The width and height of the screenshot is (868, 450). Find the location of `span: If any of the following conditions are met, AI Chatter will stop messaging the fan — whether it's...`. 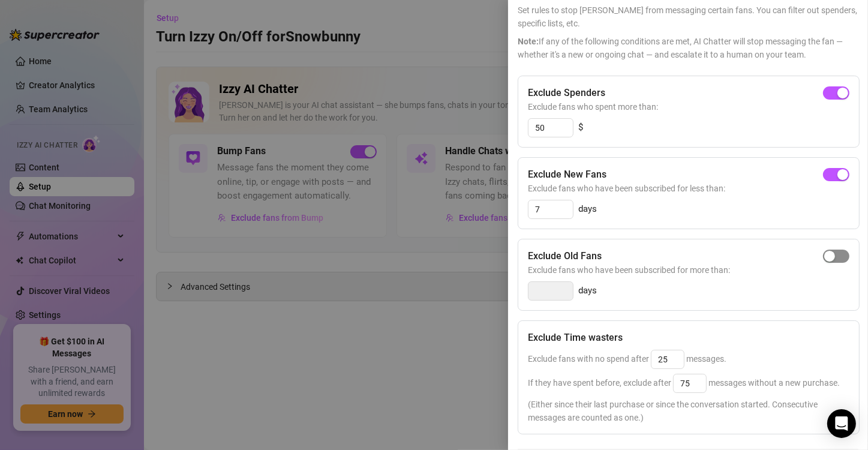

span: If any of the following conditions are met, AI Chatter will stop messaging the fan — whether it's... is located at coordinates (688, 48).